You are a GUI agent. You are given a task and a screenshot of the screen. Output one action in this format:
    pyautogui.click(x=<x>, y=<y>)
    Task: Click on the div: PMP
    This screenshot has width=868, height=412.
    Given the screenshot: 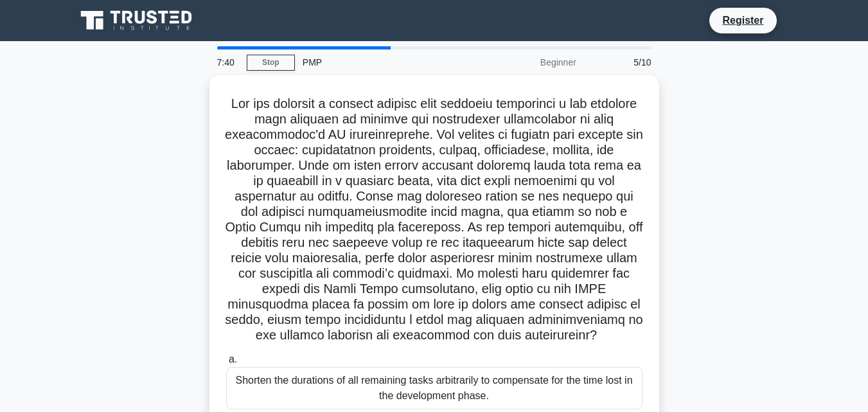 What is the action you would take?
    pyautogui.click(x=383, y=62)
    